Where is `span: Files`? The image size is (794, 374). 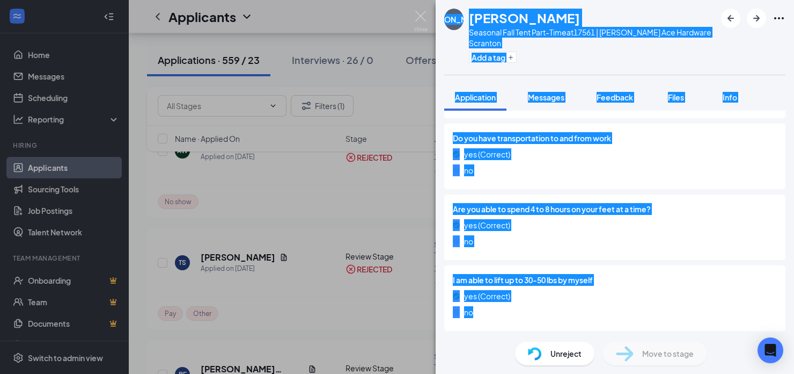 span: Files is located at coordinates (676, 97).